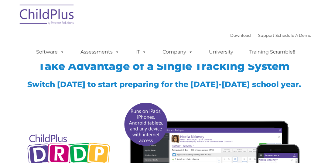  Describe the element at coordinates (178, 52) in the screenshot. I see `a: Company` at that location.